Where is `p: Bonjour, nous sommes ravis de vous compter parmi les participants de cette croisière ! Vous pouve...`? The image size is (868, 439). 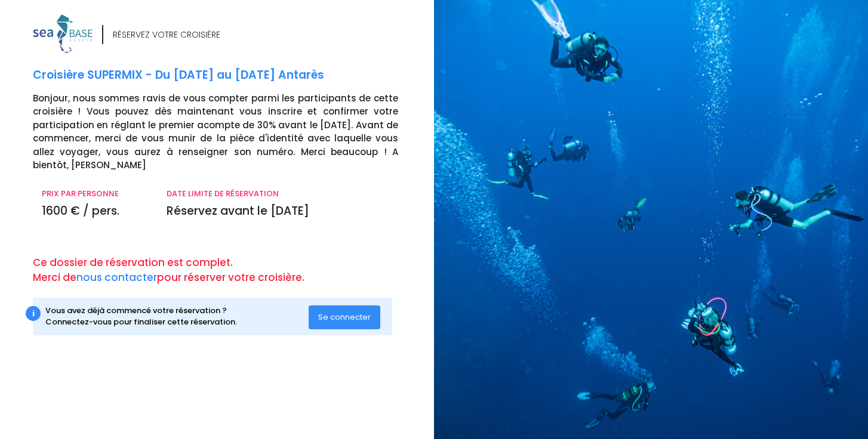
p: Bonjour, nous sommes ravis de vous compter parmi les participants de cette croisière ! Vous pouve... is located at coordinates (229, 132).